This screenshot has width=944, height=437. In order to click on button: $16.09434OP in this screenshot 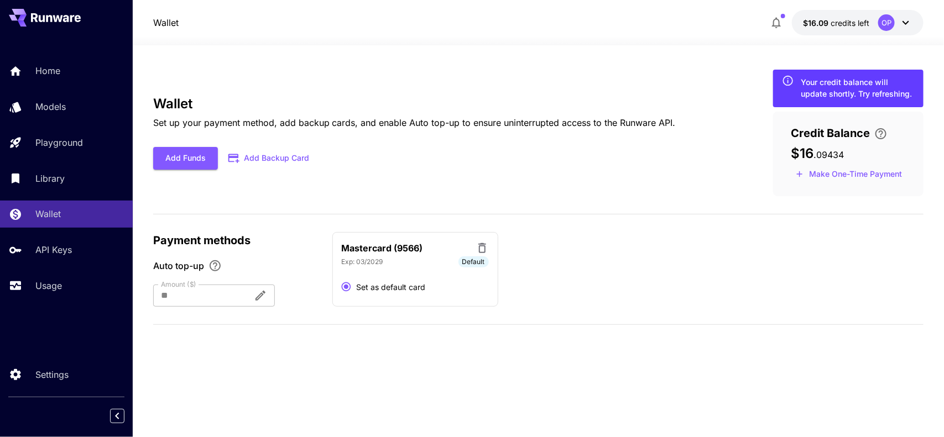, I will do `click(857, 23)`.